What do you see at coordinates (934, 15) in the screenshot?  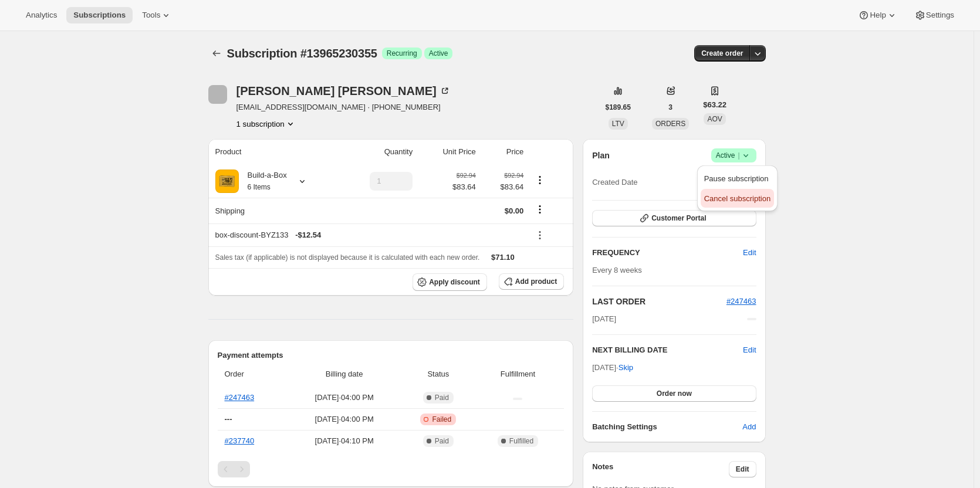 I see `button: Settings` at bounding box center [934, 15].